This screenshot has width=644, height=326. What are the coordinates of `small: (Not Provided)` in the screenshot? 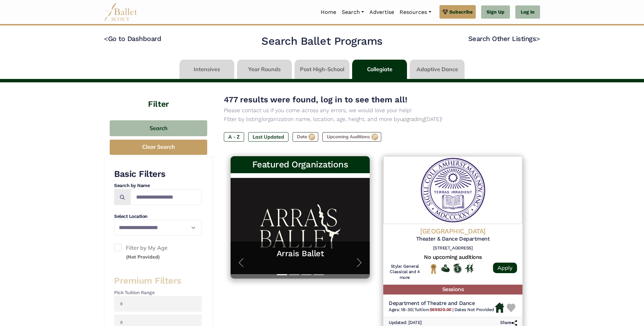 It's located at (143, 257).